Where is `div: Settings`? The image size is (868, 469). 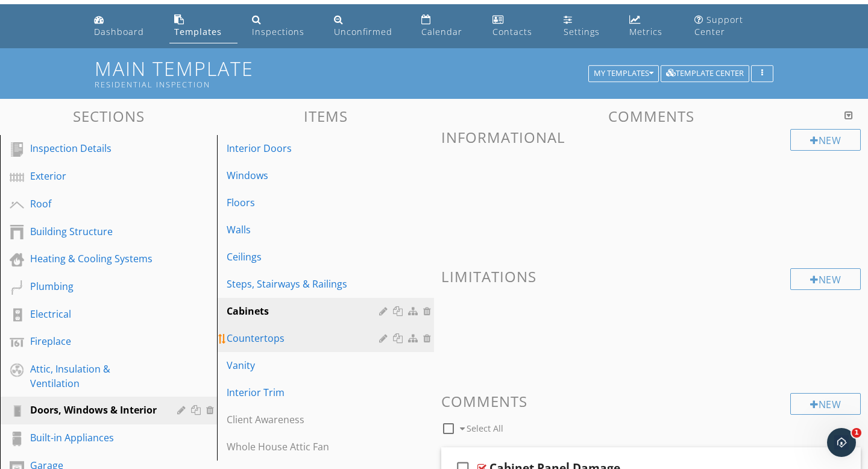 div: Settings is located at coordinates (581, 31).